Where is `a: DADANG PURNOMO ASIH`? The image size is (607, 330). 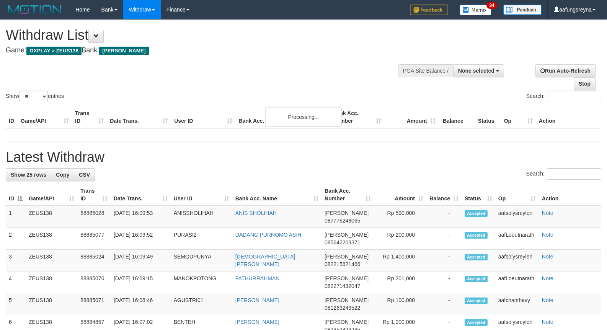 a: DADANG PURNOMO ASIH is located at coordinates (268, 235).